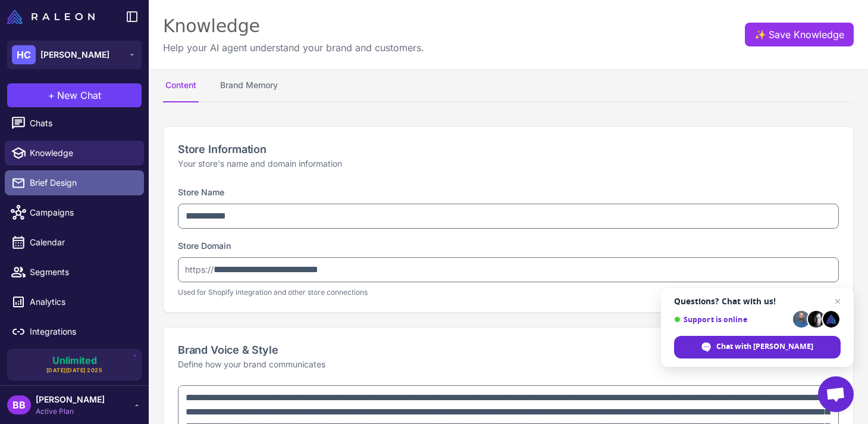 The height and width of the screenshot is (424, 868). What do you see at coordinates (82, 302) in the screenshot?
I see `span: Analytics` at bounding box center [82, 302].